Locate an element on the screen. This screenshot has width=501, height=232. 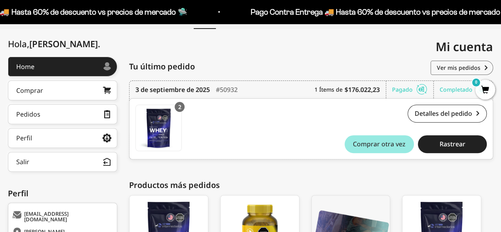
span: Rastrear is located at coordinates (452, 144).